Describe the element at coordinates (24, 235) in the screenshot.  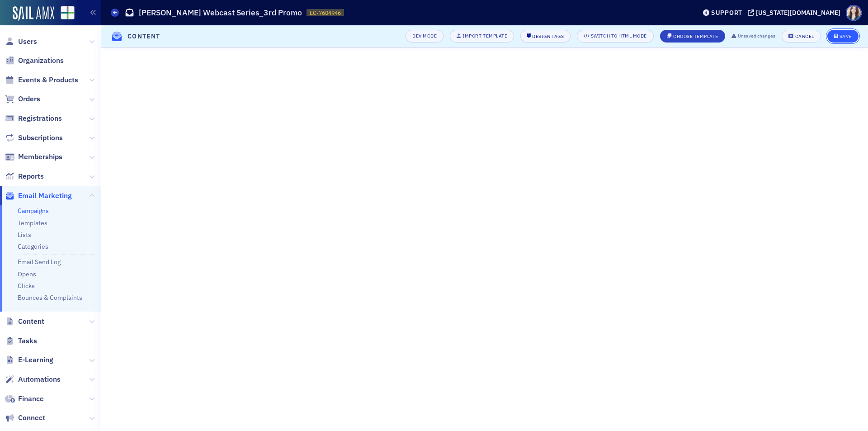
I see `a: Lists` at that location.